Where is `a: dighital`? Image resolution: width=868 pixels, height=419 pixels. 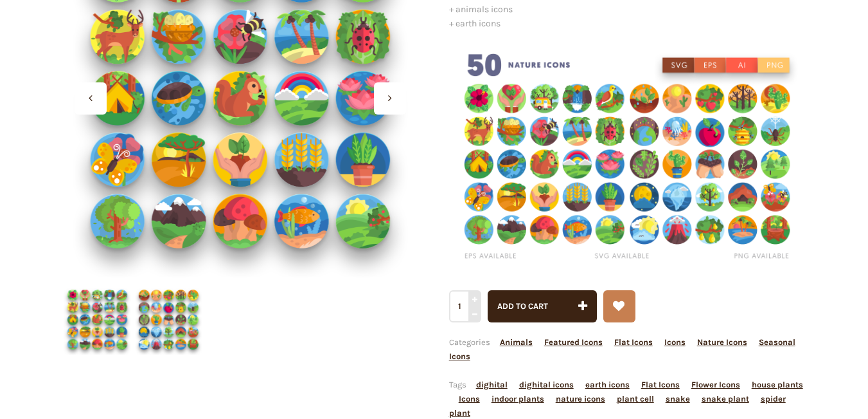
a: dighital is located at coordinates (491, 384).